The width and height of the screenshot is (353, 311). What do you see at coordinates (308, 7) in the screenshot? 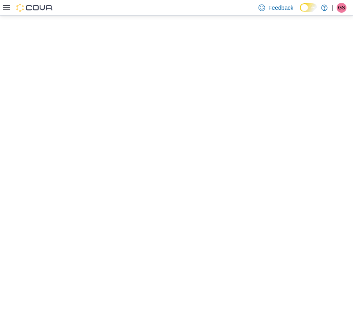
I see `input: Dark Mode` at bounding box center [308, 7].